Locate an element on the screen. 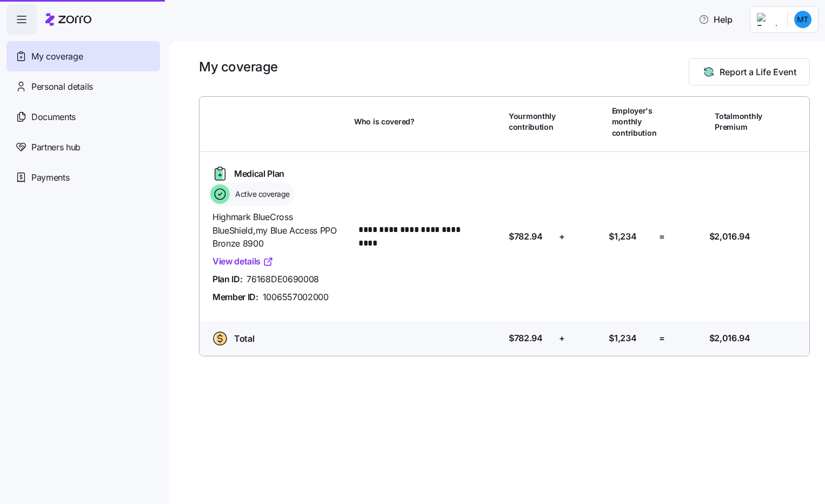 The width and height of the screenshot is (825, 504). span: Partners hub is located at coordinates (55, 147).